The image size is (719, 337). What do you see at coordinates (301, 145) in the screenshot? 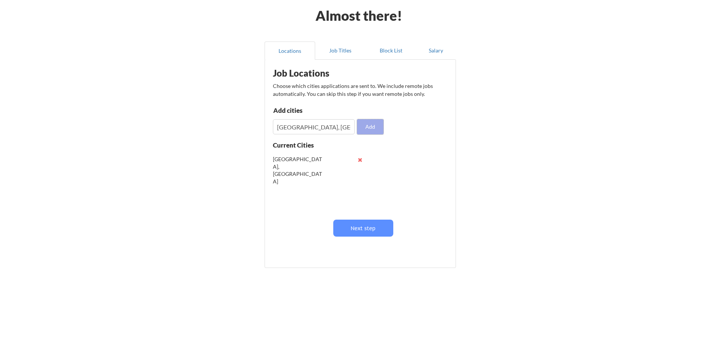
I see `div: Current Cities` at bounding box center [301, 145].